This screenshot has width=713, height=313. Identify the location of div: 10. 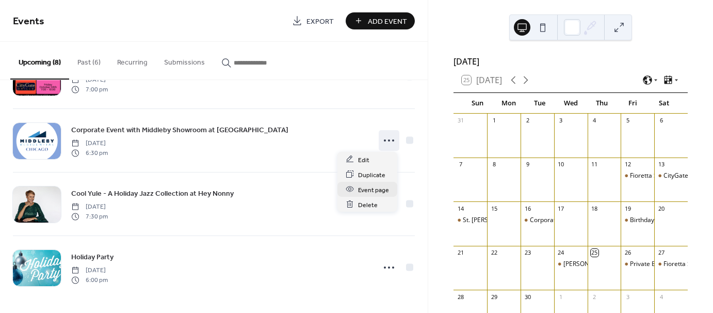
(561, 164).